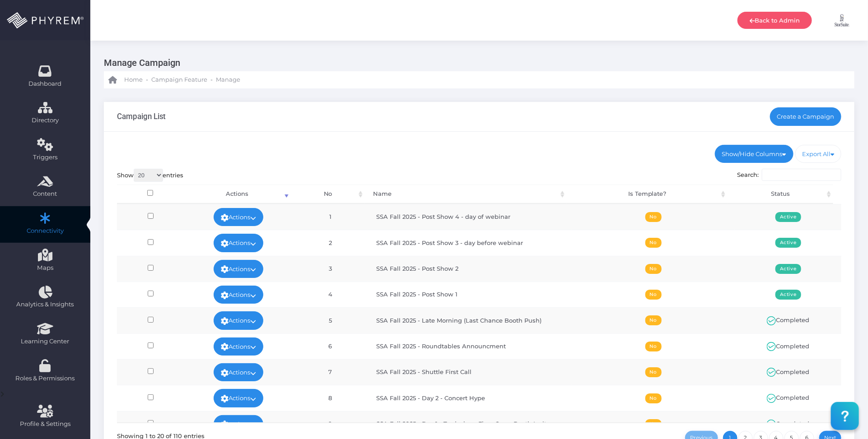  I want to click on span: Home, so click(133, 80).